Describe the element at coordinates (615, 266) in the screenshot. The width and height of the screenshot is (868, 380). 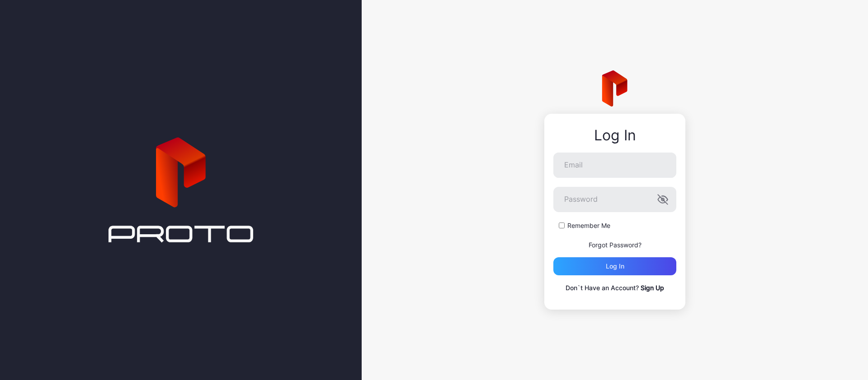
I see `button: Log in` at that location.